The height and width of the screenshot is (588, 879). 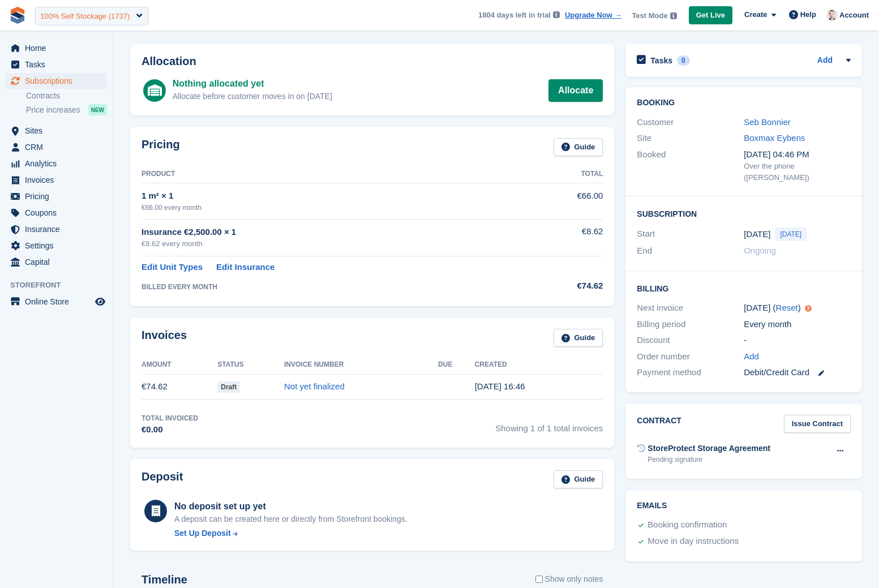 What do you see at coordinates (291, 533) in the screenshot?
I see `a: Set Up Deposit` at bounding box center [291, 533].